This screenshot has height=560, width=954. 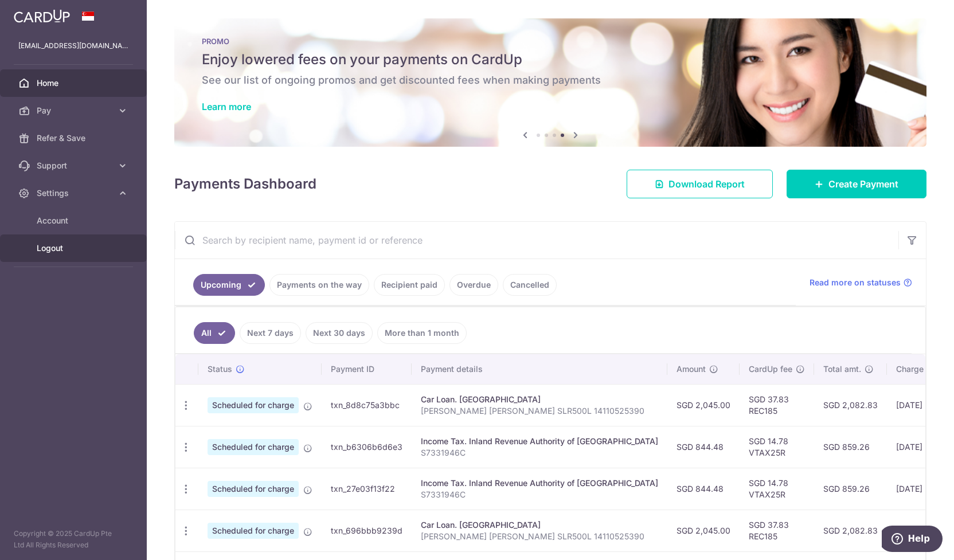 I want to click on th: Payment ID, so click(x=367, y=369).